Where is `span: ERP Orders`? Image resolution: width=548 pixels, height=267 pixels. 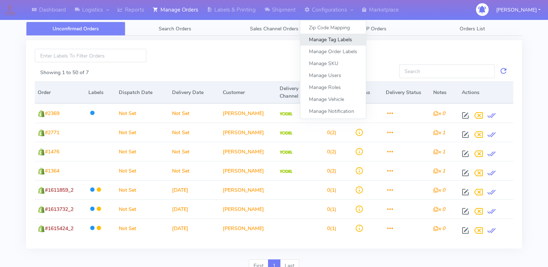
span: ERP Orders is located at coordinates (373, 29).